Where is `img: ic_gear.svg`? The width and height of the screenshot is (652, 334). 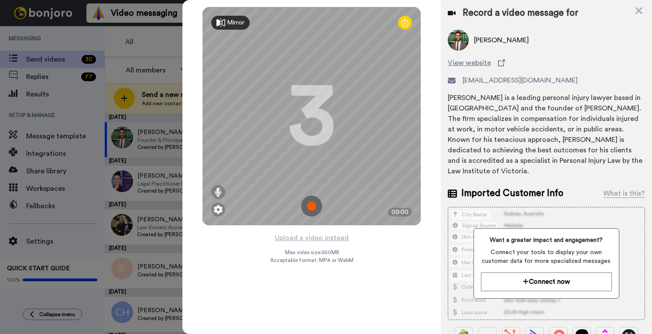
img: ic_gear.svg is located at coordinates (218, 209).